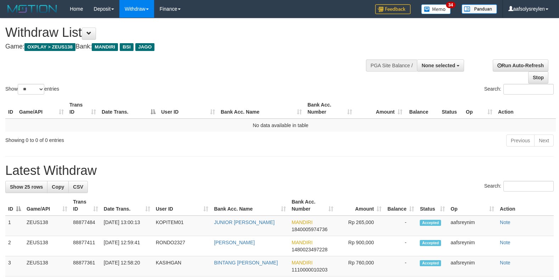 The image size is (559, 280). What do you see at coordinates (360, 226) in the screenshot?
I see `td: Rp 265,000` at bounding box center [360, 226].